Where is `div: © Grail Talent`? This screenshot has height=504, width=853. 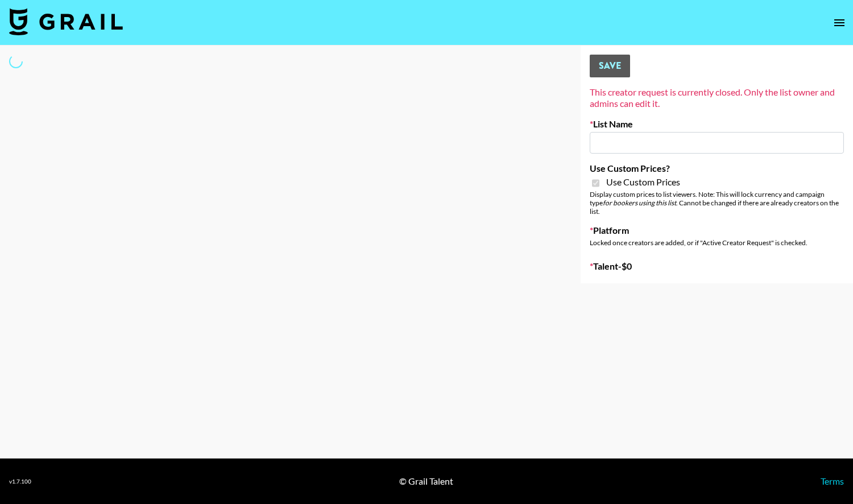
div: © Grail Talent is located at coordinates (426, 481).